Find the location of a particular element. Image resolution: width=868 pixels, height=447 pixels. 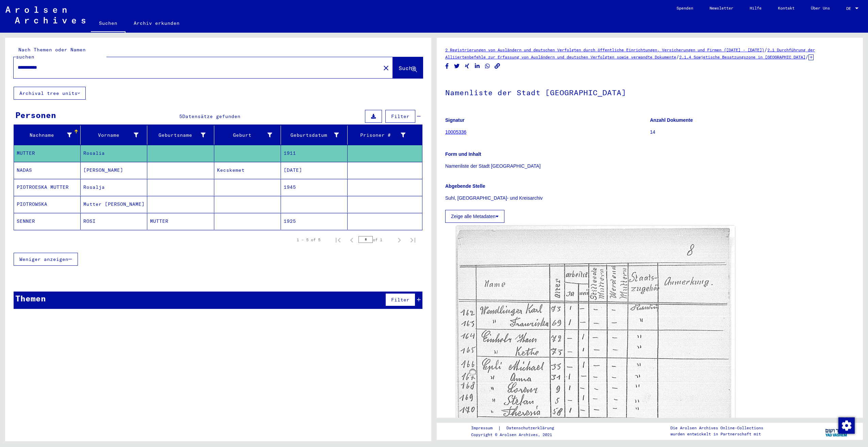

mat-cell: NADAS is located at coordinates (47, 170).